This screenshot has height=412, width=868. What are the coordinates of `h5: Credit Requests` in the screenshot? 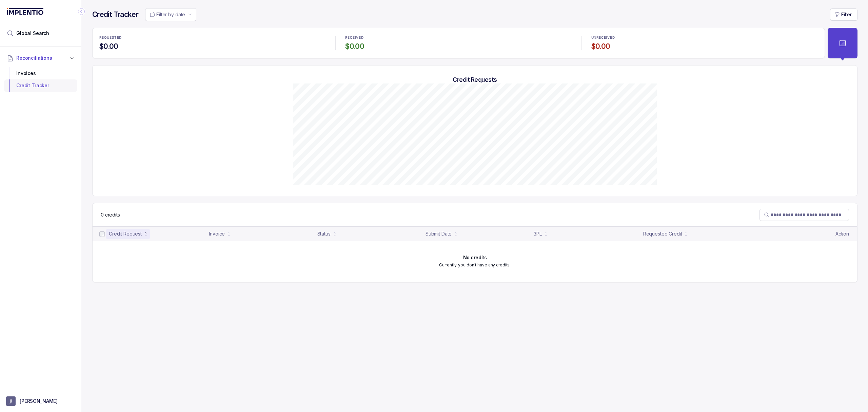 It's located at (475, 80).